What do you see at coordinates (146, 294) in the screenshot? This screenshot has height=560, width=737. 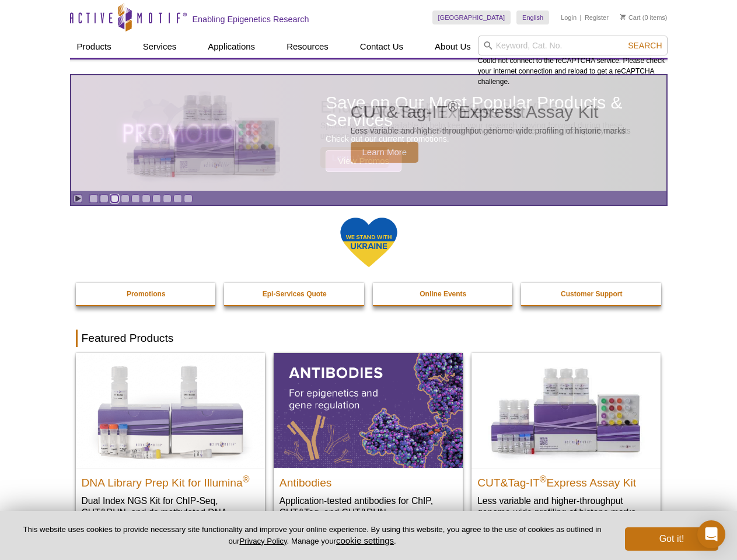 I see `a: Promotions` at bounding box center [146, 294].